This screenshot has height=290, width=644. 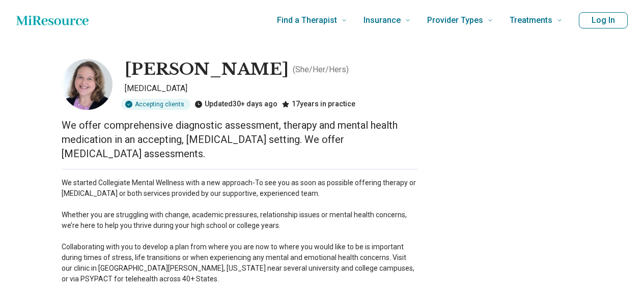 What do you see at coordinates (382, 21) in the screenshot?
I see `span: Insurance` at bounding box center [382, 21].